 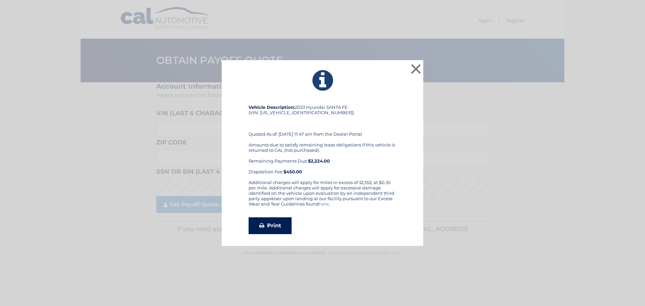 What do you see at coordinates (323, 196) in the screenshot?
I see `div: Additional charges will apply for miles in excess of 32,552, at $0.35 per mile. Additional charge...` at bounding box center [323, 196].